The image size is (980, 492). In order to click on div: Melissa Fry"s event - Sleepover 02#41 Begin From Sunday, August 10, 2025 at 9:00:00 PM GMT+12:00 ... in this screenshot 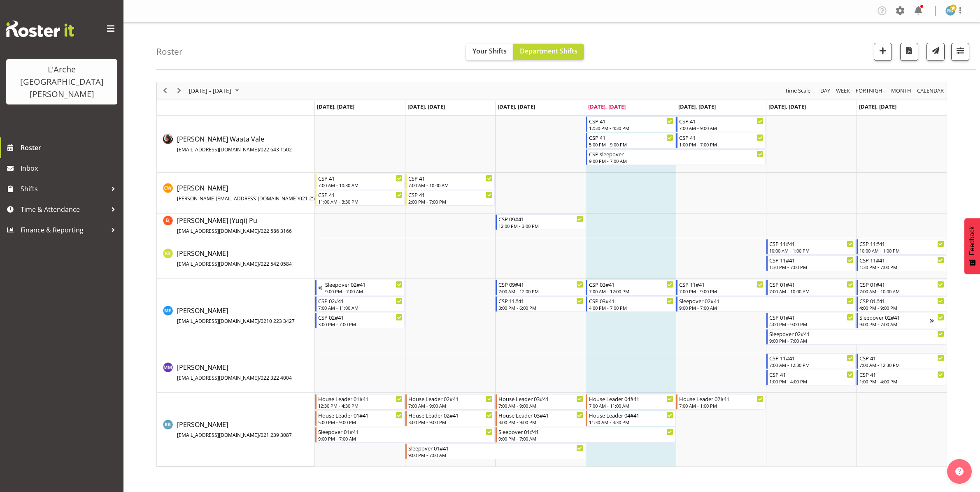, I will do `click(360, 288)`.